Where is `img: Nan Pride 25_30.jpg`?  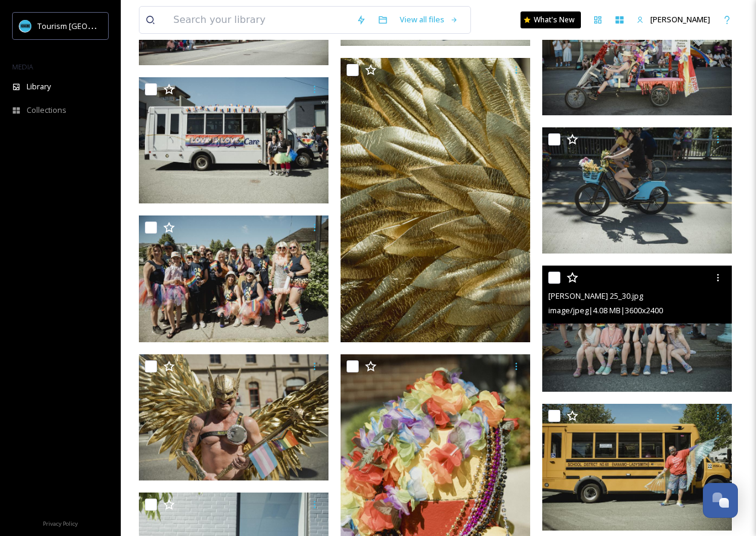
img: Nan Pride 25_30.jpg is located at coordinates (637, 328).